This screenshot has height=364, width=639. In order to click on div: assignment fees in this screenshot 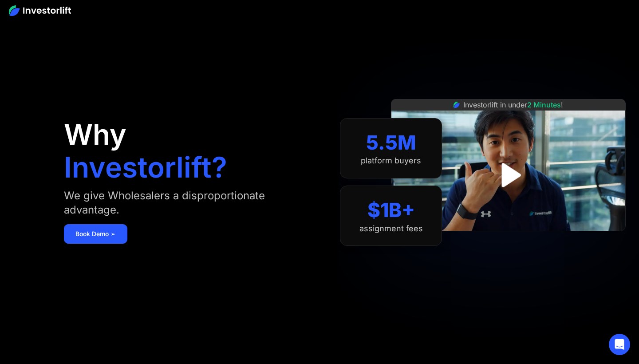, I will do `click(391, 229)`.